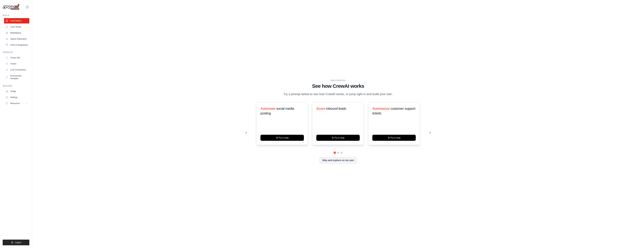 The height and width of the screenshot is (248, 644). What do you see at coordinates (17, 70) in the screenshot?
I see `a: LLM Connections` at bounding box center [17, 70].